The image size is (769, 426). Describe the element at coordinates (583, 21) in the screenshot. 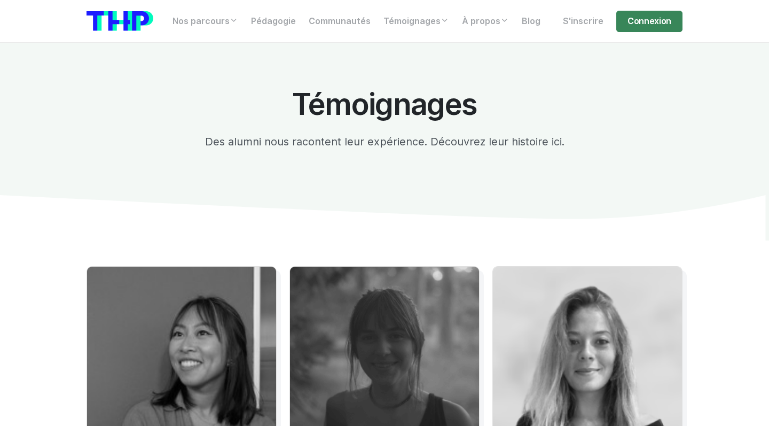

I see `a: S'inscrire` at that location.